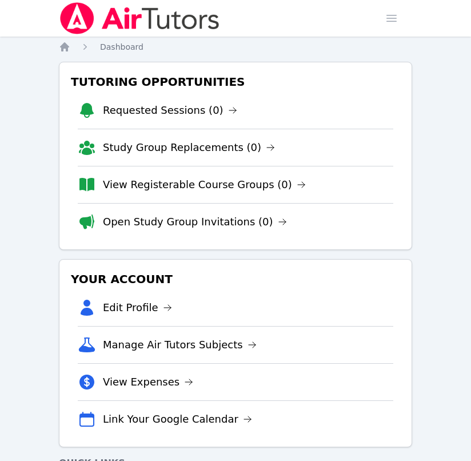 The height and width of the screenshot is (461, 471). What do you see at coordinates (236, 47) in the screenshot?
I see `nav: Breadcrumb` at bounding box center [236, 47].